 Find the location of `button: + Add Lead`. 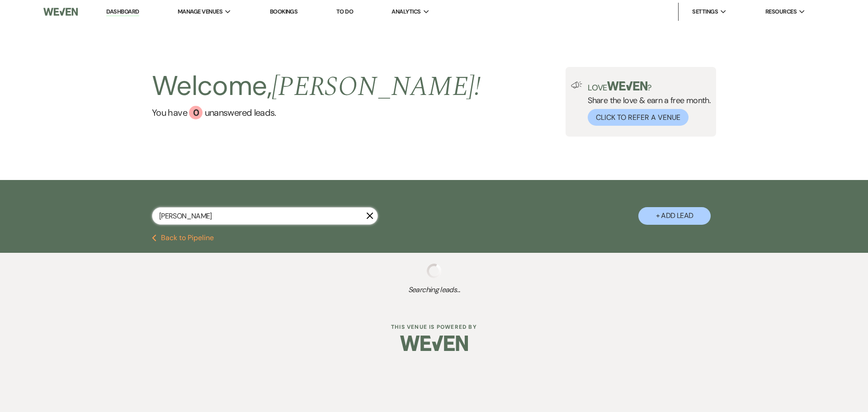

button: + Add Lead is located at coordinates (675, 216).